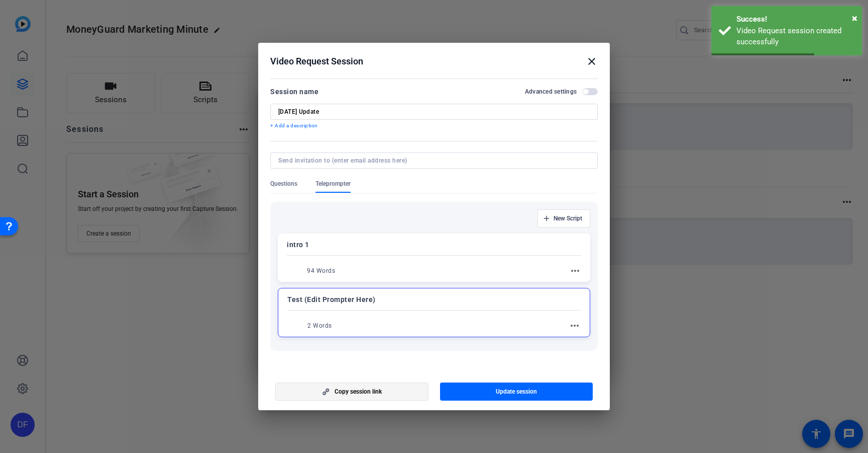 The image size is (868, 453). I want to click on p: + Add a description, so click(434, 126).